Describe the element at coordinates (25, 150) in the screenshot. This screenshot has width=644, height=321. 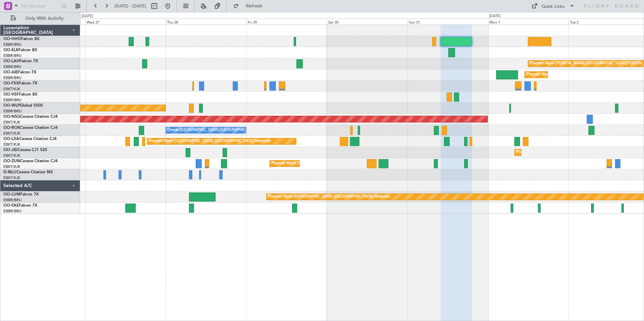
I see `a: OO-JIDCessna CJ1 525` at that location.